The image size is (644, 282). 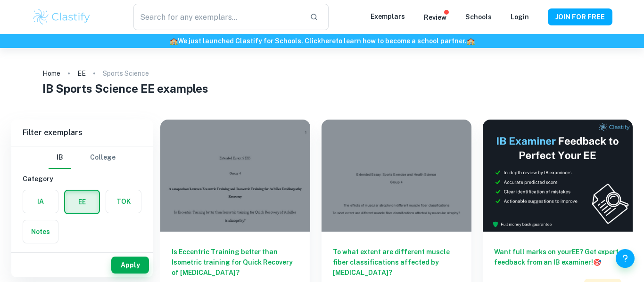 What do you see at coordinates (82, 179) in the screenshot?
I see `h6: Category` at bounding box center [82, 179].